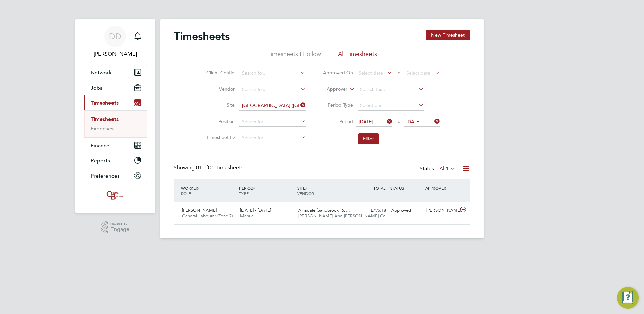  Describe the element at coordinates (371, 210) in the screenshot. I see `div: £795.18` at that location.